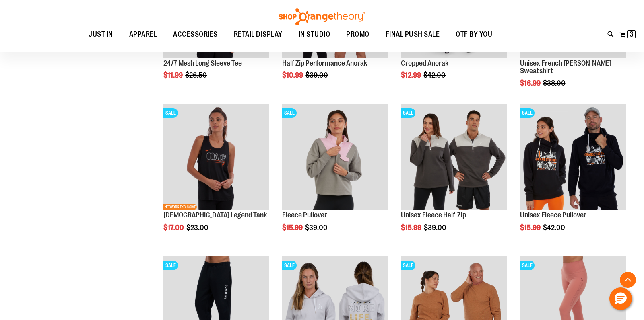 The image size is (644, 320). What do you see at coordinates (454, 157) in the screenshot?
I see `img: Product image for Unisex Fleece Half Zip` at bounding box center [454, 157].